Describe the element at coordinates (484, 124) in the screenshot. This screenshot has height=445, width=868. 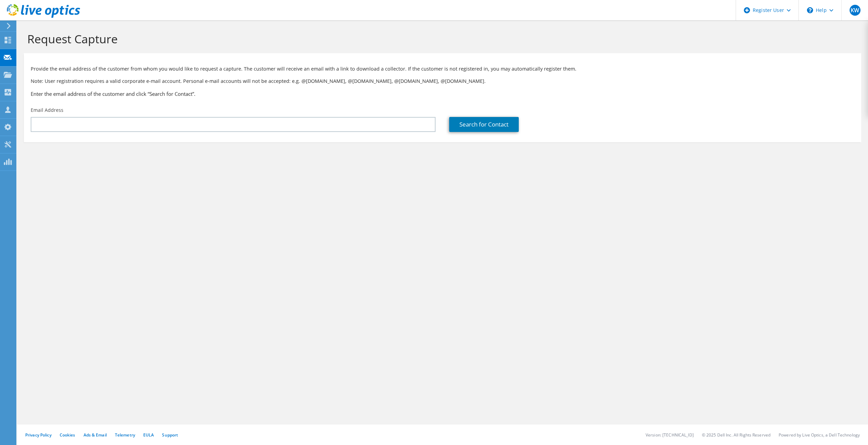
I see `a: Search for Contact` at that location.